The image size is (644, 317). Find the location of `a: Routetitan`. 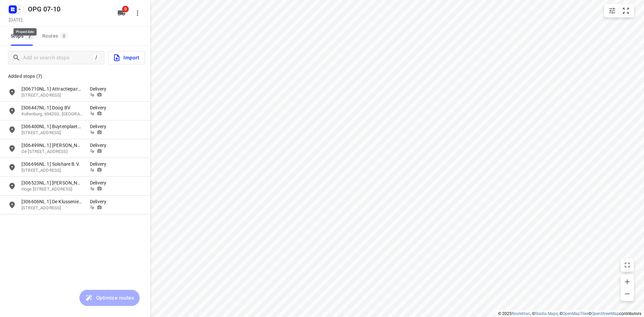

a: Routetitan is located at coordinates (521, 314).